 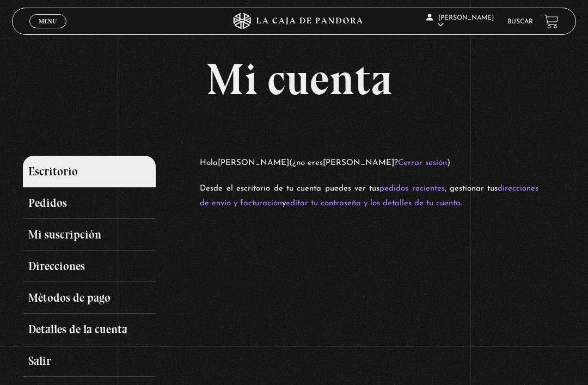 I want to click on a: Buscar, so click(x=520, y=22).